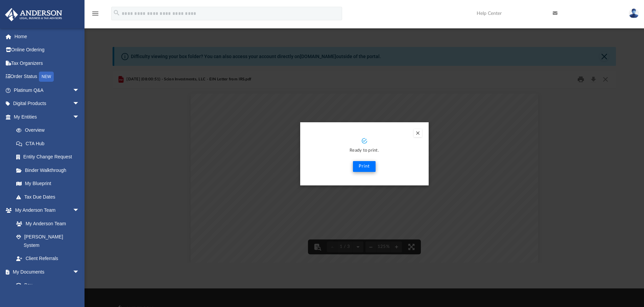  Describe the element at coordinates (47, 90) in the screenshot. I see `a: Platinum Q&Aarrow_drop_down` at that location.